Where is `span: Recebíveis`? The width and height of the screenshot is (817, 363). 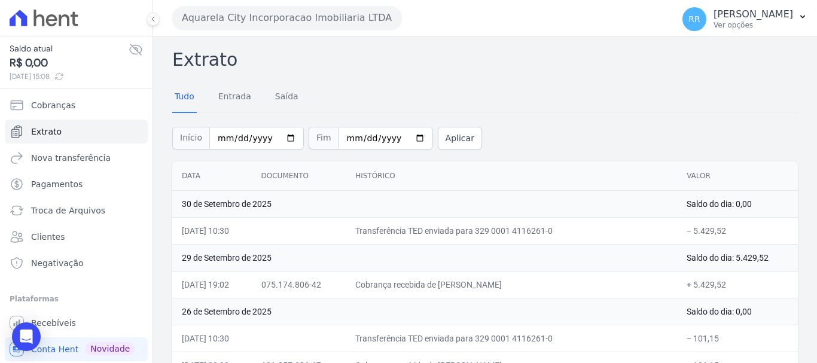 span: Recebíveis is located at coordinates (53, 323).